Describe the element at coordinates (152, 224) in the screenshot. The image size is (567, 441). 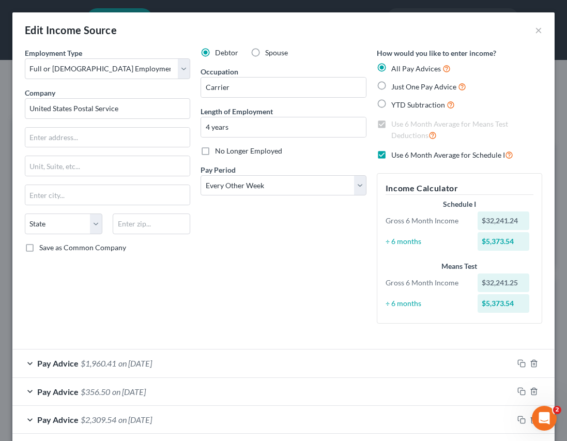
I see `input: Enter zip...` at that location.